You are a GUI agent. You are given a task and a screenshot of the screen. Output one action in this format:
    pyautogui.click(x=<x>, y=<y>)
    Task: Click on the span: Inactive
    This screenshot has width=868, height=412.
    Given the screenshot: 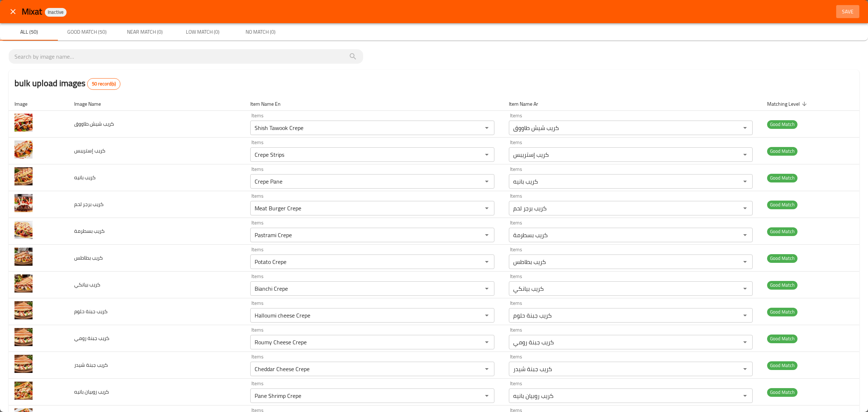 What is the action you would take?
    pyautogui.click(x=56, y=12)
    